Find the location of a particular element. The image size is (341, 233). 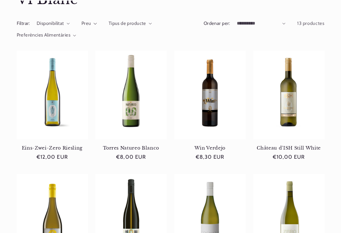

span: 13 productes is located at coordinates (310, 23).